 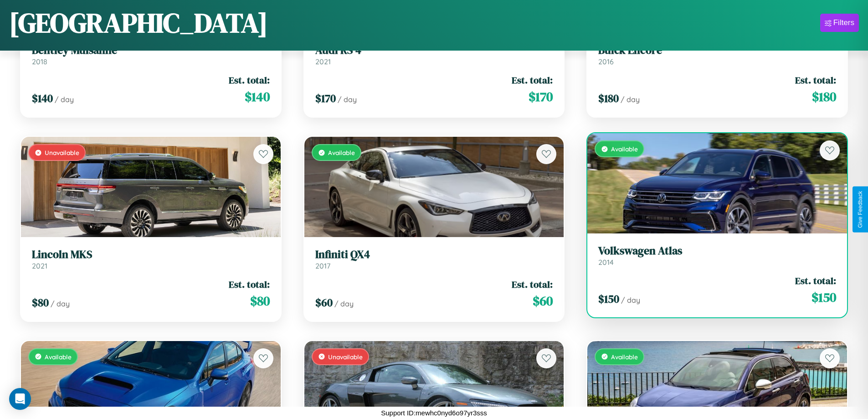 I want to click on h3: Infiniti QX4, so click(x=434, y=254).